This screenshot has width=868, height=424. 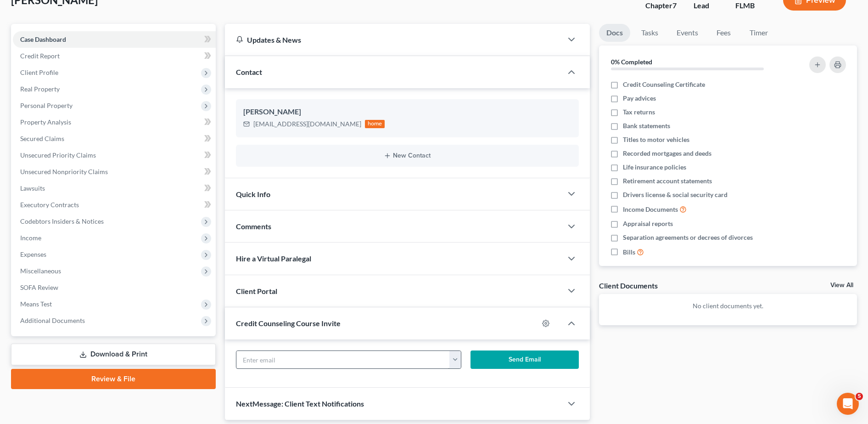 I want to click on span: Unsecured Nonpriority Claims, so click(x=64, y=171).